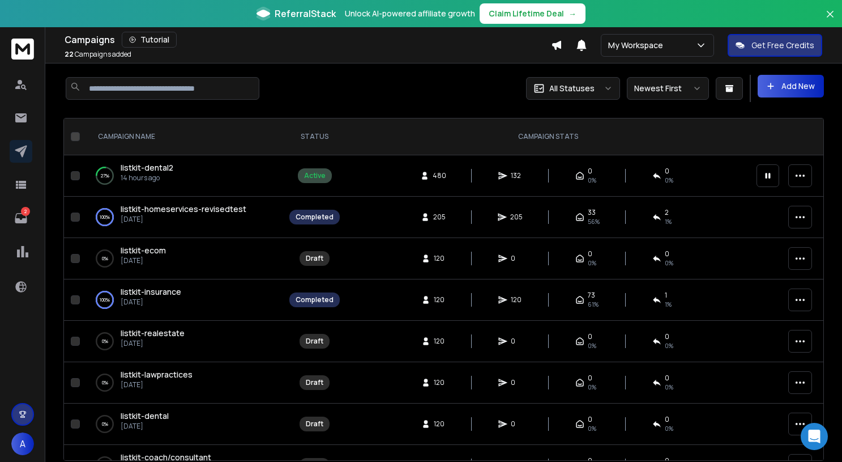 The width and height of the screenshot is (842, 462). I want to click on button: Newest First, so click(668, 88).